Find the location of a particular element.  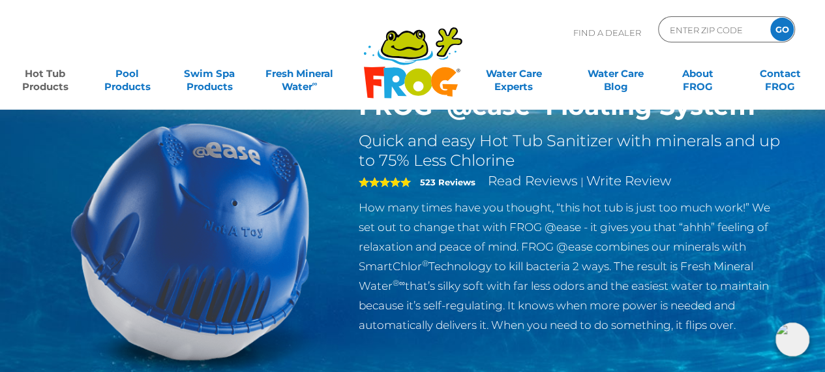

a: AboutFROG is located at coordinates (698, 74).